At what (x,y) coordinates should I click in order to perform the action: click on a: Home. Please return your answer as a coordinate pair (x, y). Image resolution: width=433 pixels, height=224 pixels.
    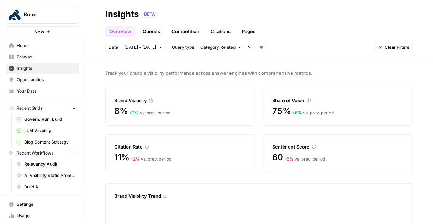
    Looking at the image, I should click on (42, 46).